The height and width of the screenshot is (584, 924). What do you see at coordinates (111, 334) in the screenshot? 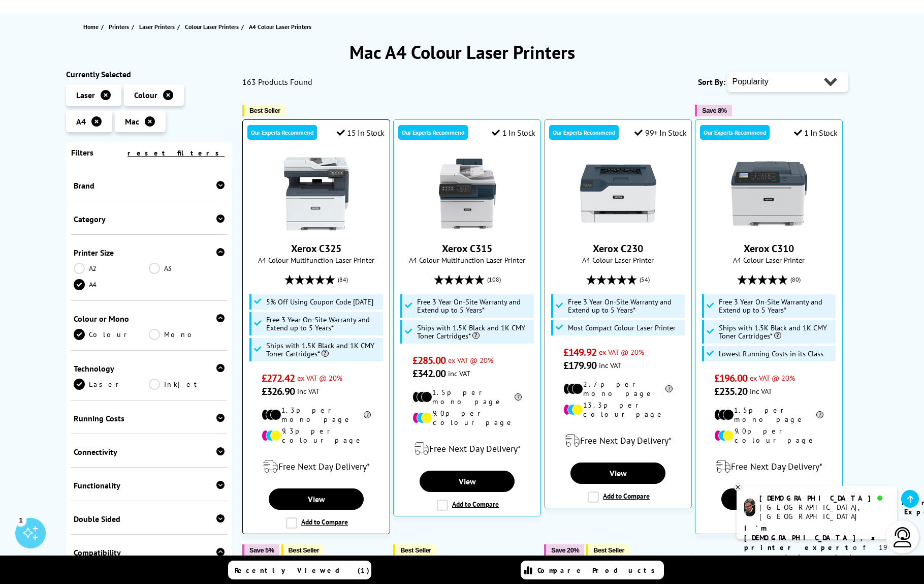
I see `a: Colour` at bounding box center [111, 334].